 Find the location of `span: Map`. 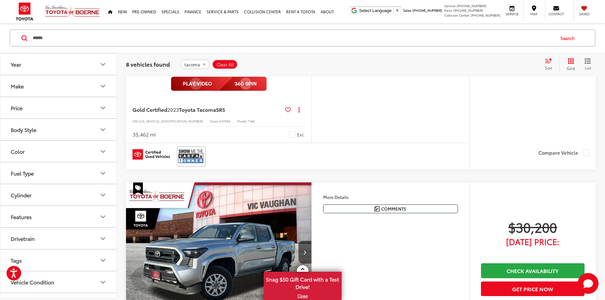

span: Map is located at coordinates (534, 14).